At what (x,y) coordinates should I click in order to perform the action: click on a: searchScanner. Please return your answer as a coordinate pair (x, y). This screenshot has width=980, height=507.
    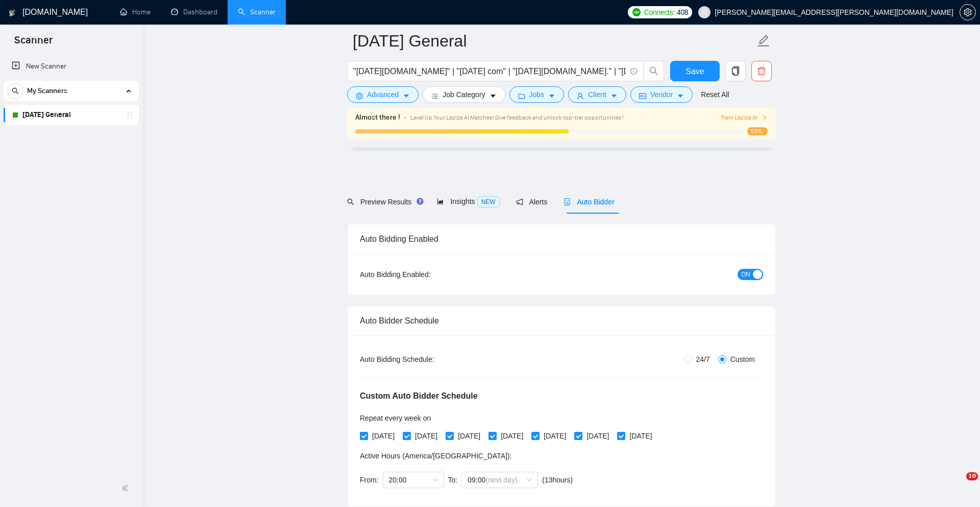
    Looking at the image, I should click on (257, 12).